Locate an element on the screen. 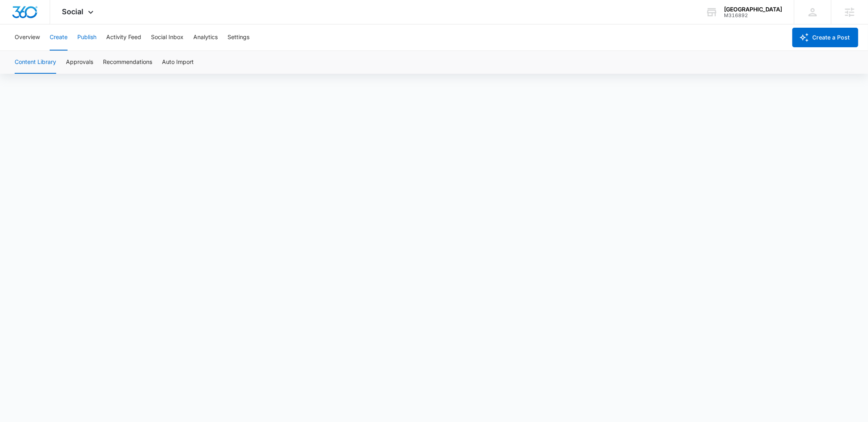  button: Approvals is located at coordinates (79, 62).